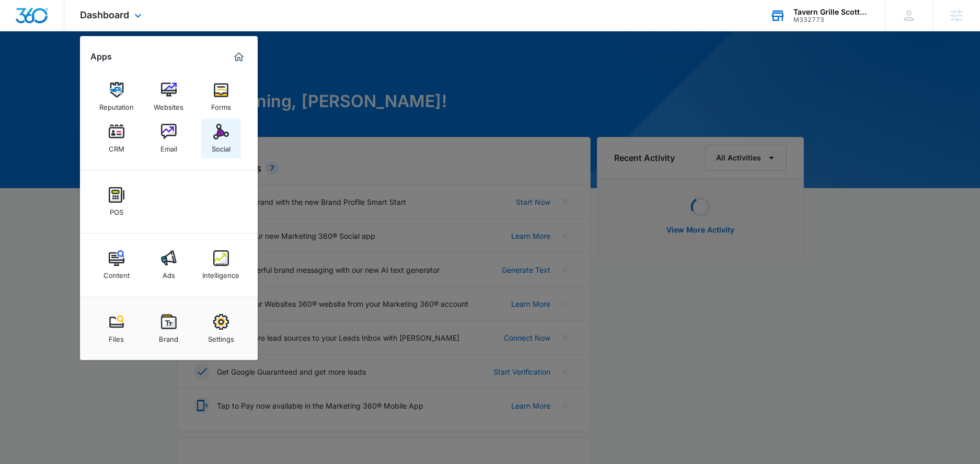 The width and height of the screenshot is (980, 464). What do you see at coordinates (66, 64) in the screenshot?
I see `div: Domain Overview` at bounding box center [66, 64].